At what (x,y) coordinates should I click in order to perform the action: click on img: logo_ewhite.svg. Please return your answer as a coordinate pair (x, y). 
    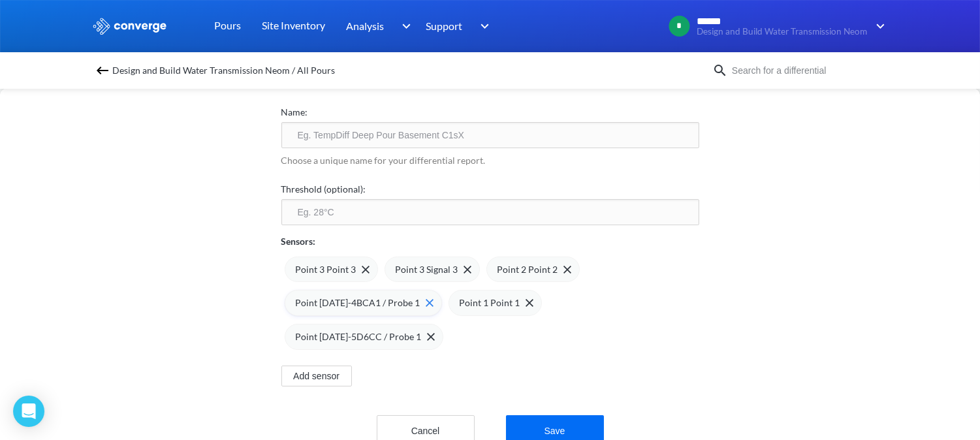
    Looking at the image, I should click on (130, 27).